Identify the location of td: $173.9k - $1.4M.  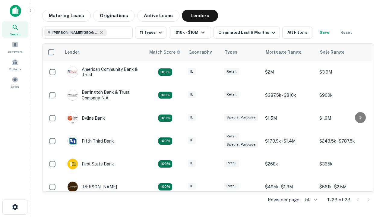
(289, 141).